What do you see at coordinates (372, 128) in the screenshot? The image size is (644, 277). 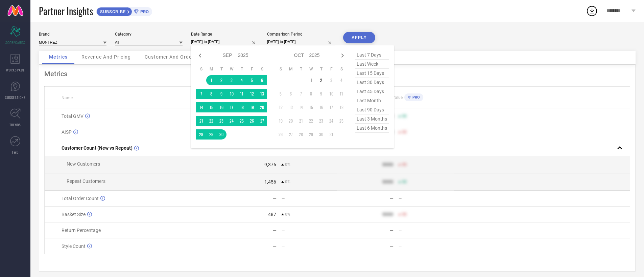 I see `span: last 6 months` at bounding box center [372, 128].